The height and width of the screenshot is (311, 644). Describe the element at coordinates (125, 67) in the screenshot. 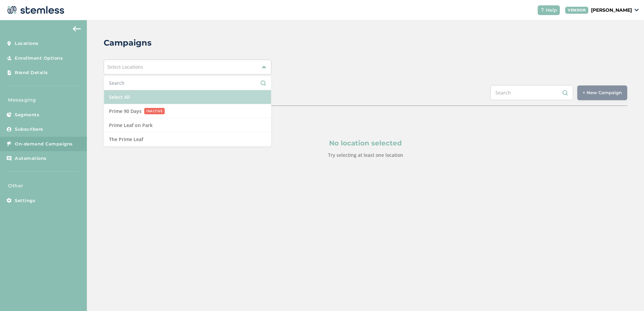

I see `span: Select Locations` at that location.